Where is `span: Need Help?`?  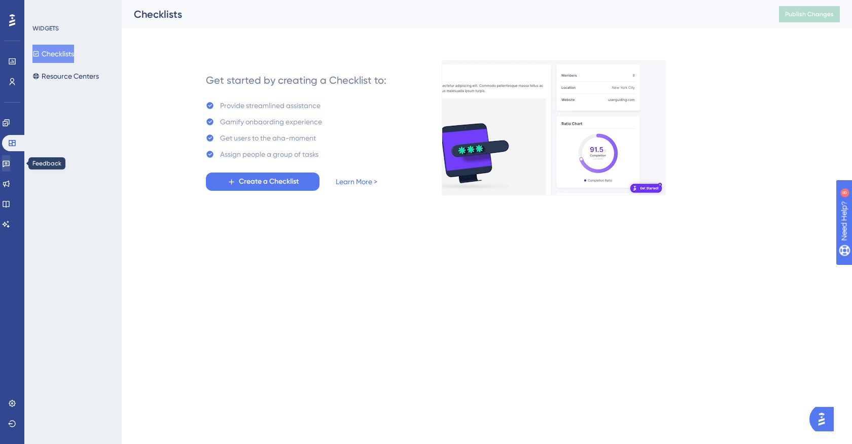 span: Need Help? is located at coordinates (44, 9).